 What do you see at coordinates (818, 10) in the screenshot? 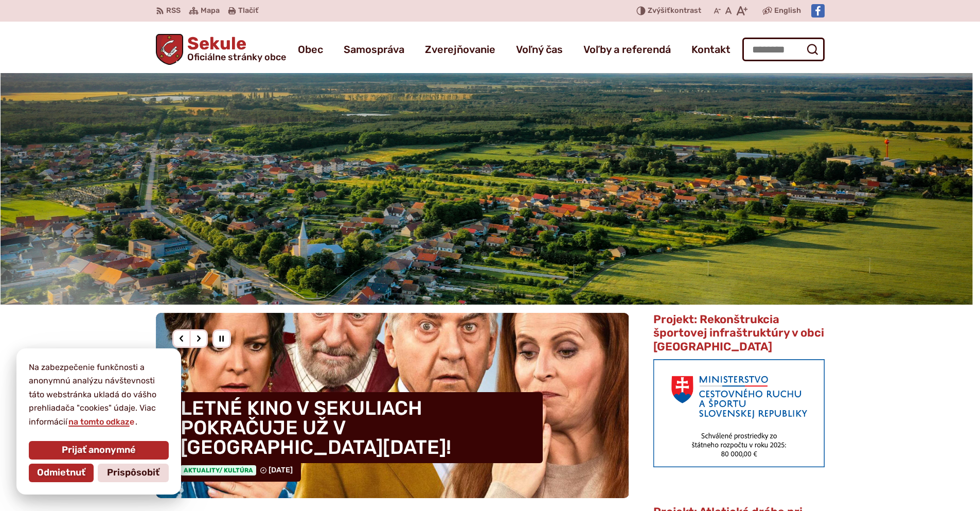
I see `img: Prejsť na Facebook stránku` at bounding box center [818, 10].